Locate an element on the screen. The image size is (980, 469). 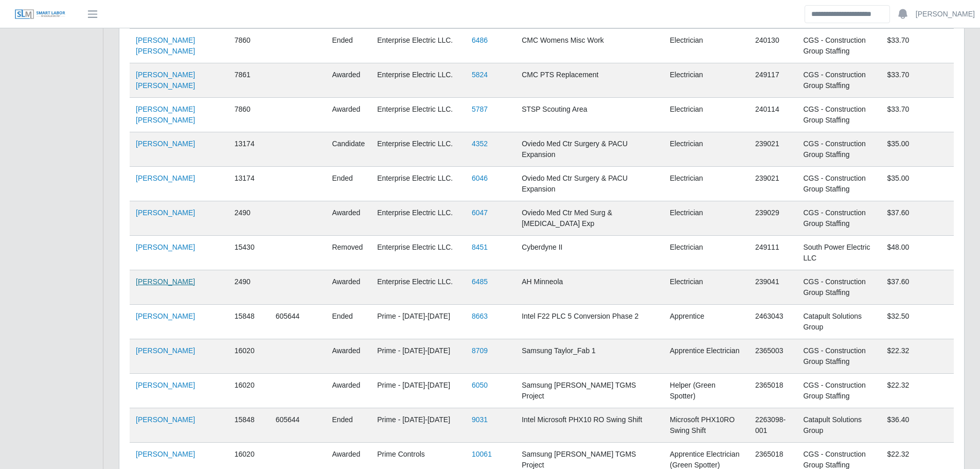
td: Intel Microsoft PHX10 RO Swing Shift is located at coordinates (589, 425).